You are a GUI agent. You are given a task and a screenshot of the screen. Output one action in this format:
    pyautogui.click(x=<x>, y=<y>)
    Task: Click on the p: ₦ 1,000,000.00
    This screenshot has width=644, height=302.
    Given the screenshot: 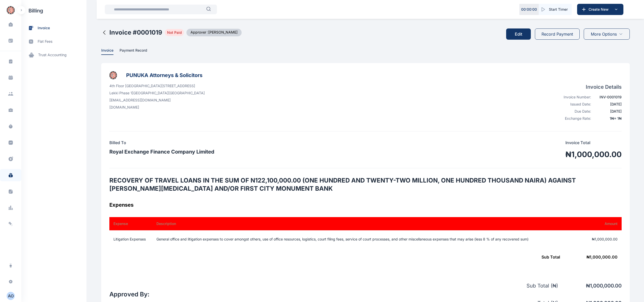 What is the action you would take?
    pyautogui.click(x=590, y=286)
    